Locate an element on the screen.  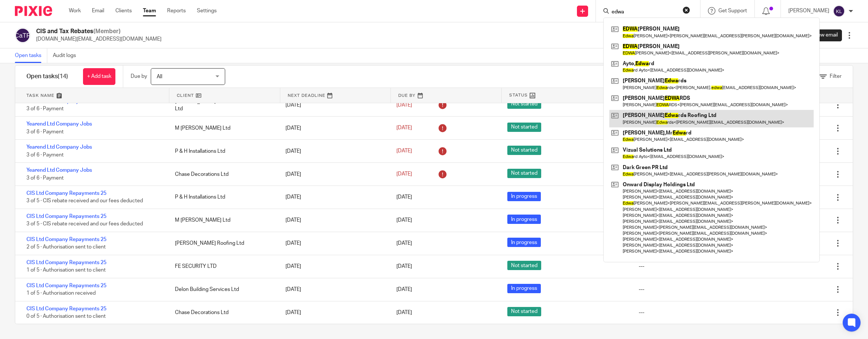
a: + Add task is located at coordinates (99, 77).